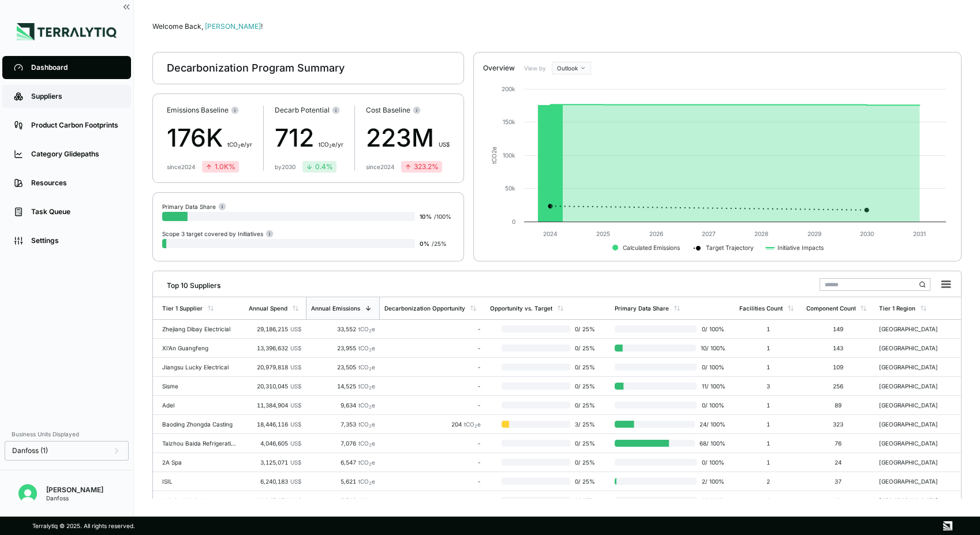  What do you see at coordinates (762, 234) in the screenshot?
I see `text: 2028` at bounding box center [762, 234].